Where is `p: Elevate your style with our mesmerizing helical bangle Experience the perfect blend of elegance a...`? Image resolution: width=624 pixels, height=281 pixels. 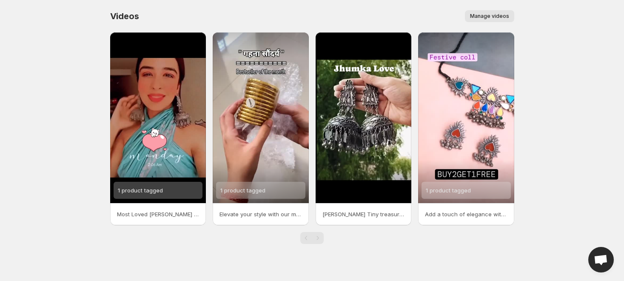 p: Elevate your style with our mesmerizing helical bangle Experience the perfect blend of elegance a... is located at coordinates (261, 214).